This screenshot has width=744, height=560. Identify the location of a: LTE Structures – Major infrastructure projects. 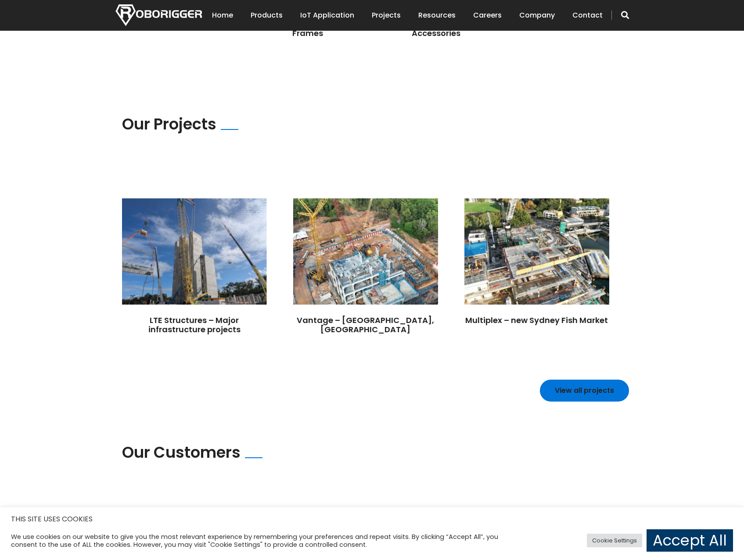
(194, 325).